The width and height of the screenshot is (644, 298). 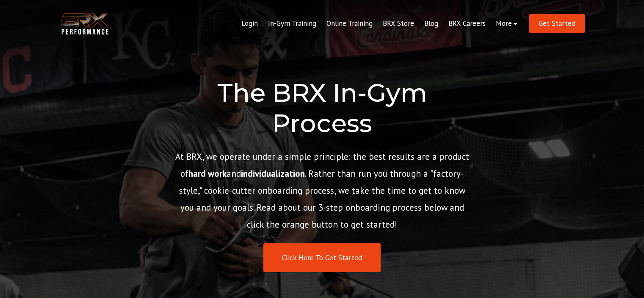 I want to click on a: Get Started, so click(x=557, y=24).